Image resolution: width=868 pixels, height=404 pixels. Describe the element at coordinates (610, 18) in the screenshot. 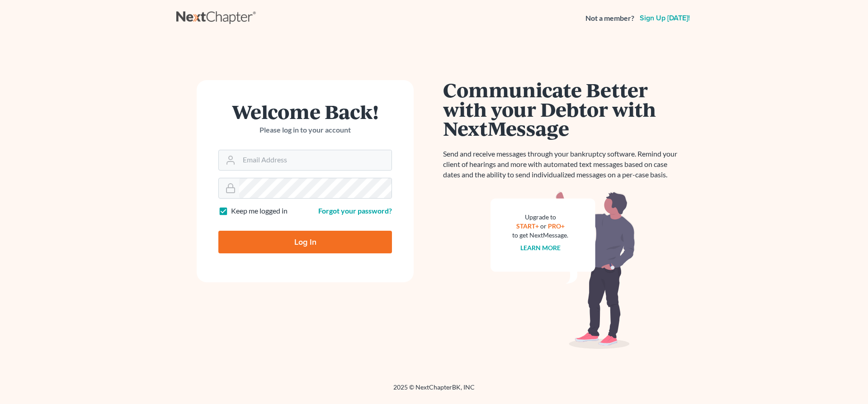

I see `strong: Not a member?` at that location.